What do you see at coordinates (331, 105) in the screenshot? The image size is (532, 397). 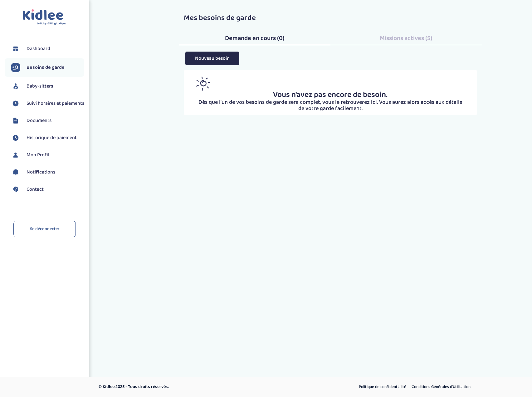 I see `p: Dès que l'un de vos besoins de garde sera complet, vous le retrouverez ici. Vous aurez alors accè...` at bounding box center [331, 105].